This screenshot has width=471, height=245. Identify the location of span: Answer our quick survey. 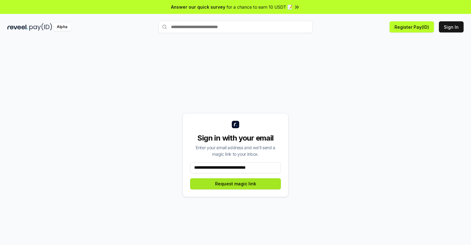
(198, 7).